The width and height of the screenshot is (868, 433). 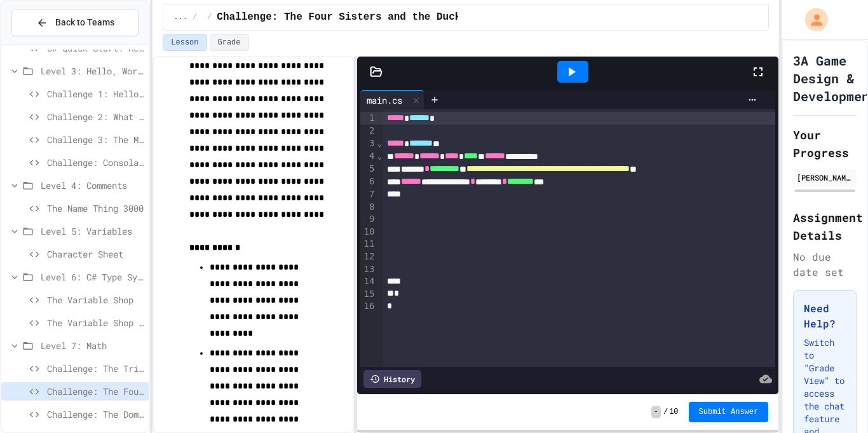 I want to click on div: 4, so click(x=368, y=156).